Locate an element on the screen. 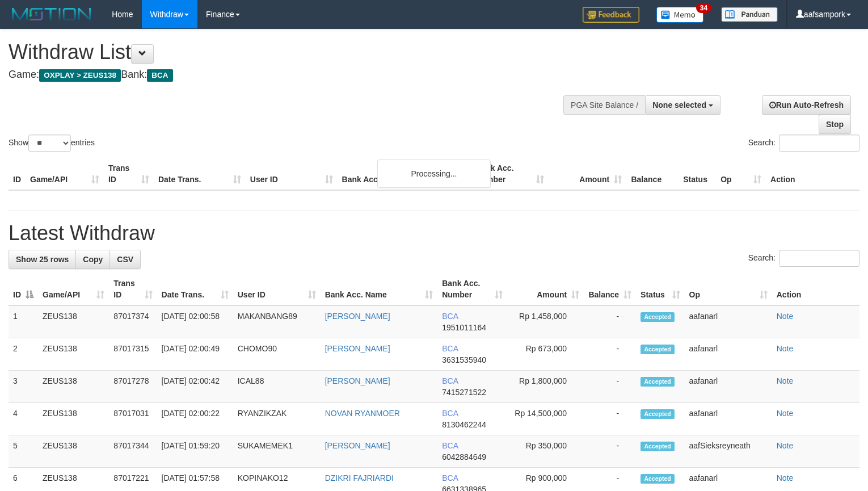 The width and height of the screenshot is (868, 491). th: Bank Acc. Name is located at coordinates (404, 173).